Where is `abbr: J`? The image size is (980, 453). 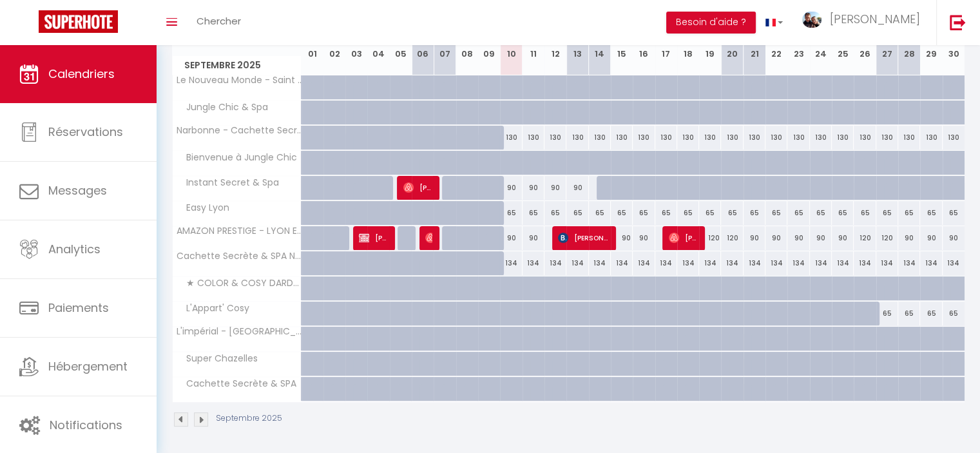 abbr: J is located at coordinates (379, 39).